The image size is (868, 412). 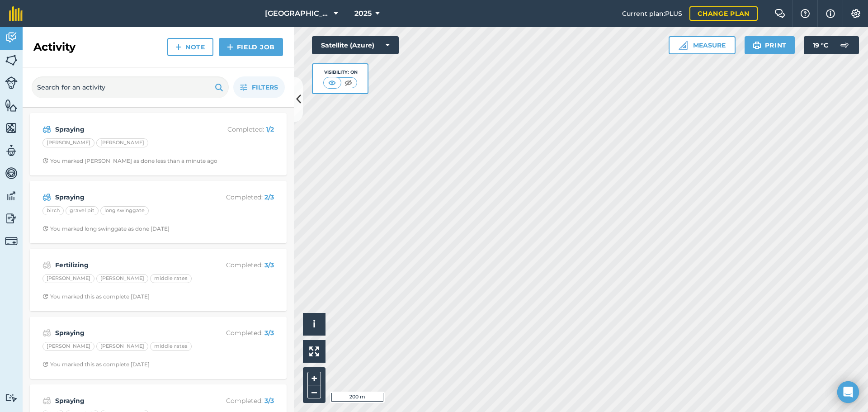 I want to click on img: svg+xml;base64,PHN2ZyB4bWxucz0iaHR0cDovL3d3dy53My5vcmcvMjAwMC9zdmciIHdpZHRoPSIxNyIgaGVpZ2h0PSIxNy..., so click(x=830, y=14).